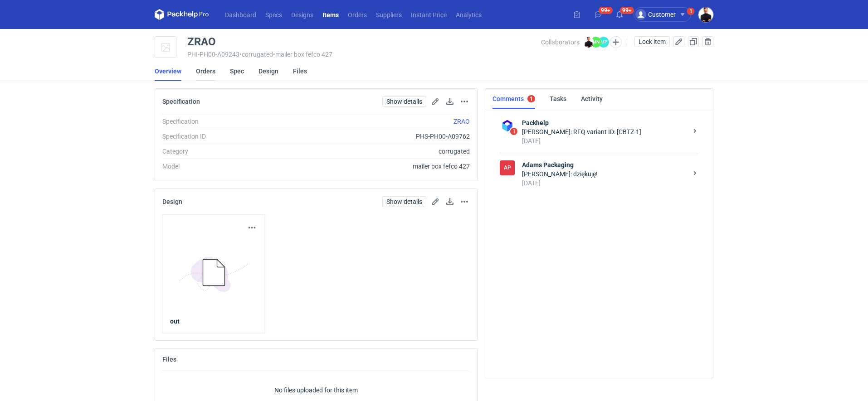 The image size is (868, 401). What do you see at coordinates (708, 42) in the screenshot?
I see `button: Delete item` at bounding box center [708, 42].